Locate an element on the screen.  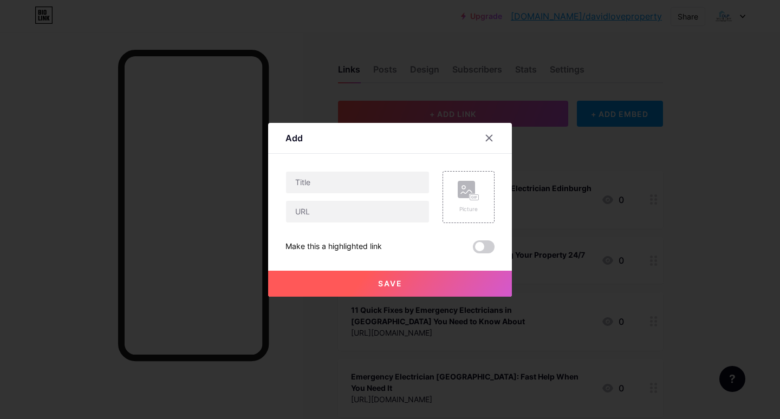
span: Save is located at coordinates (390, 283).